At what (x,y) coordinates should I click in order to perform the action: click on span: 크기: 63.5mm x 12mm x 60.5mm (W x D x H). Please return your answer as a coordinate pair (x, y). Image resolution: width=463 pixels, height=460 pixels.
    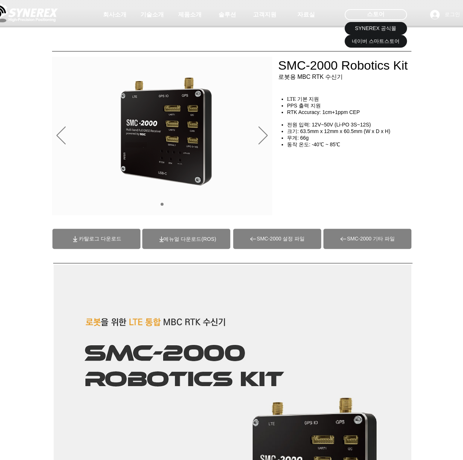
    Looking at the image, I should click on (339, 131).